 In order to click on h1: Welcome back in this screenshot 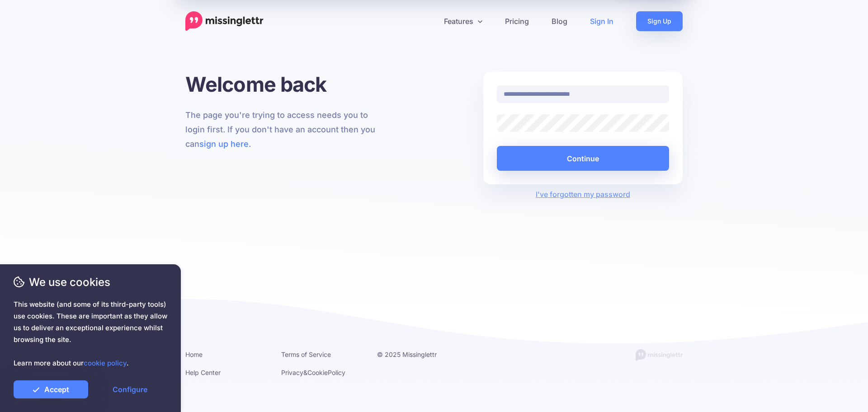, I will do `click(285, 84)`.